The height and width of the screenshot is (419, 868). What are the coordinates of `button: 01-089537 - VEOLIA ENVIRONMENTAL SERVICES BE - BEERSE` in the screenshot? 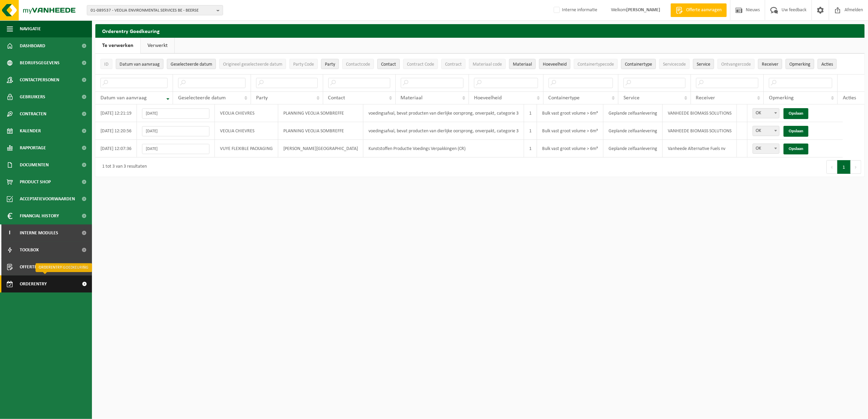 It's located at (155, 10).